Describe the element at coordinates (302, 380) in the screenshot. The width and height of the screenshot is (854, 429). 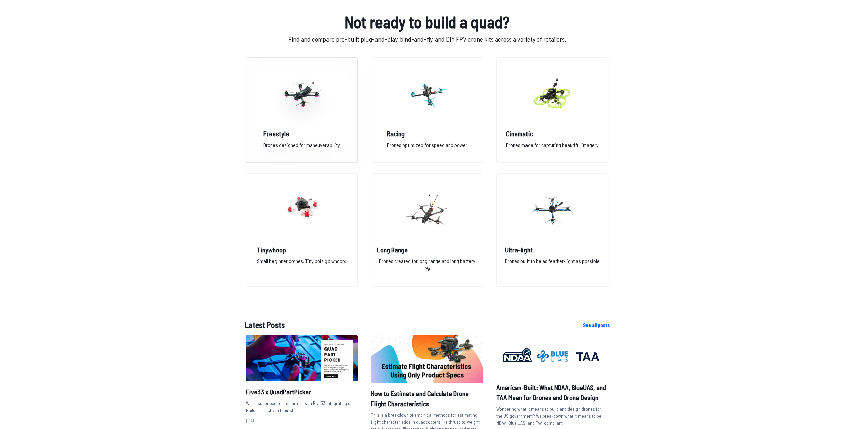
I see `a: image of postFive33 x QuadPartPickerWe're super excited to partner with Five33 integrating our Bu...` at that location.